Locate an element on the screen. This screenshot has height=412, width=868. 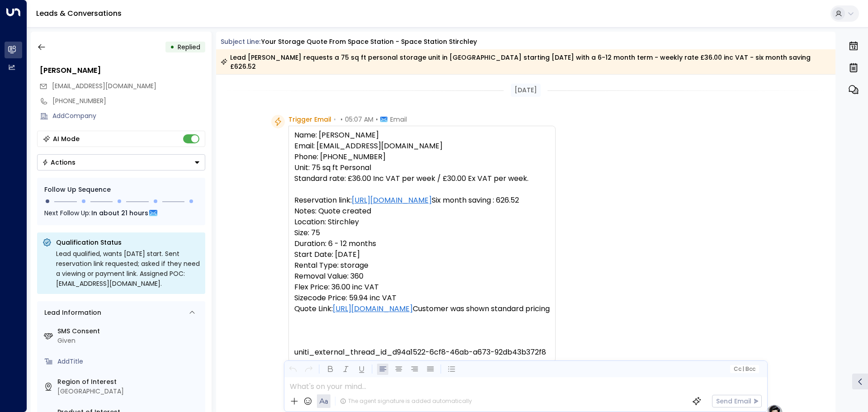
div: Given is located at coordinates (129, 340).